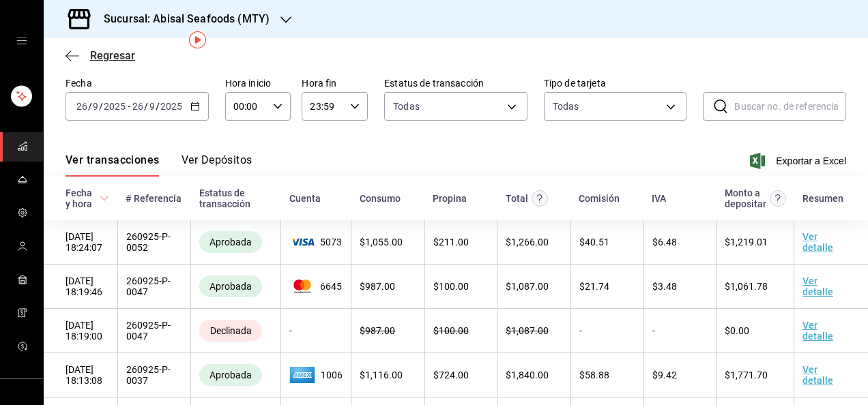 The image size is (868, 405). Describe the element at coordinates (113, 165) in the screenshot. I see `button: Ver transacciones` at that location.